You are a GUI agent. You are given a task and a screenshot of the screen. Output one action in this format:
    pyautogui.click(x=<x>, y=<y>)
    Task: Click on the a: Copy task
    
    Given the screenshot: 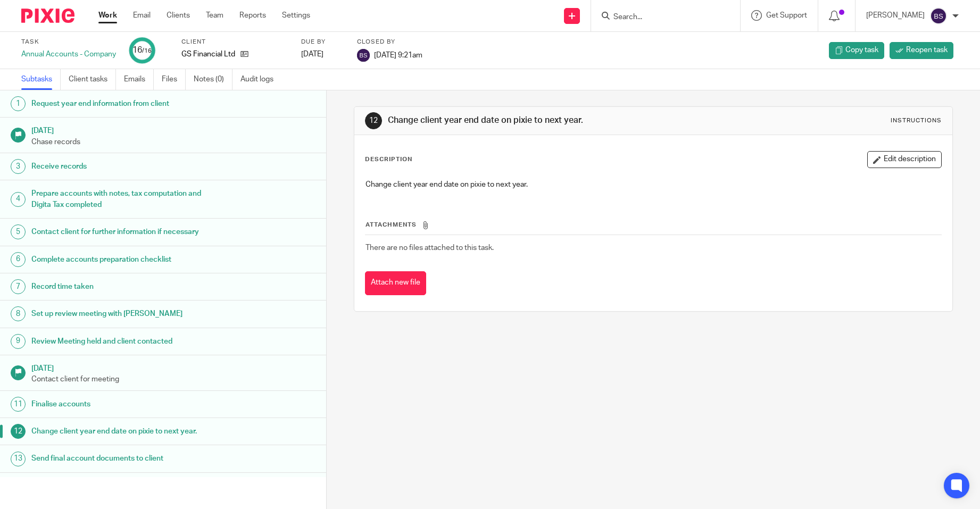 What is the action you would take?
    pyautogui.click(x=857, y=51)
    